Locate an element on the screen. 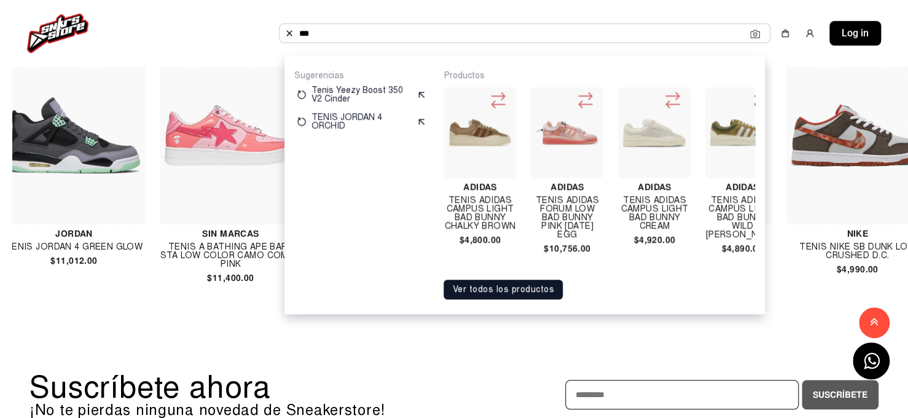  img: Tenis Adidas Forum Low Bad Bunny Pink Easter Egg is located at coordinates (567, 133).